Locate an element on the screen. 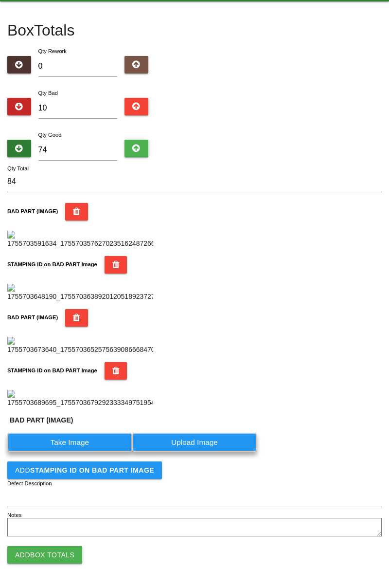  button: AddSTAMPING ID on BAD PART Image is located at coordinates (85, 470).